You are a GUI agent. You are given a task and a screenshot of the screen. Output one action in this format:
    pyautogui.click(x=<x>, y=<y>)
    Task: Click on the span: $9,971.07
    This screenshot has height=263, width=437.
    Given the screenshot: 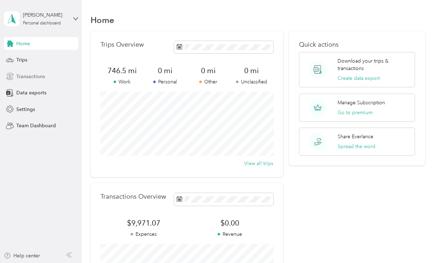 What is the action you would take?
    pyautogui.click(x=143, y=223)
    